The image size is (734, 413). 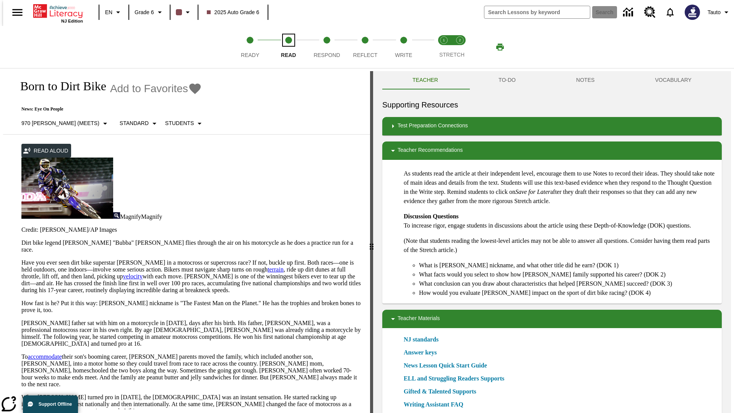 What do you see at coordinates (233, 12) in the screenshot?
I see `span: 2025 Auto Grade 6` at bounding box center [233, 12].